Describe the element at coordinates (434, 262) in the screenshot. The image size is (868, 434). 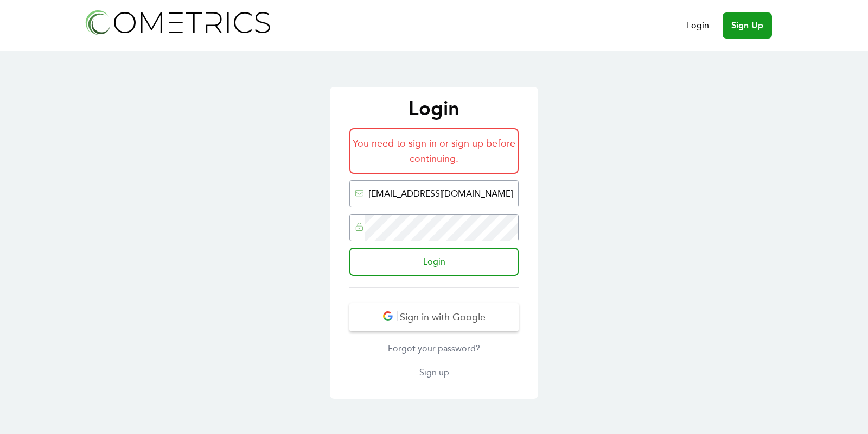
I see `input: Login` at that location.